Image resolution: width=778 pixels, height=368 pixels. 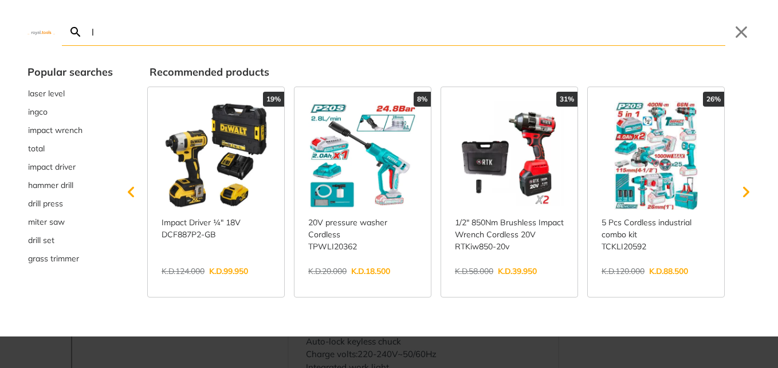 I want to click on span: total, so click(x=36, y=148).